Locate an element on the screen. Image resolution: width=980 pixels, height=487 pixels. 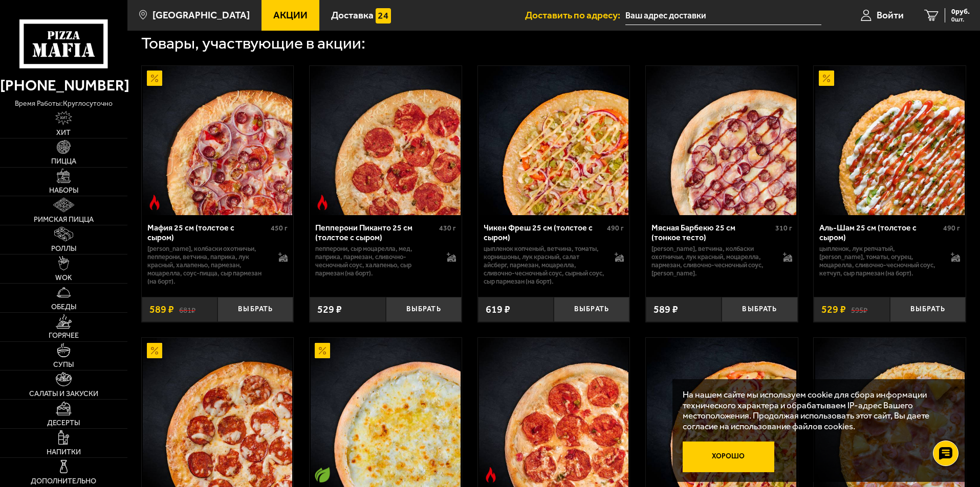
span: Доставка is located at coordinates (352, 15).